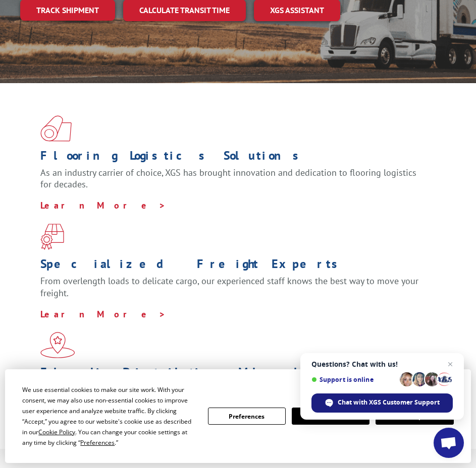  What do you see at coordinates (228, 178) in the screenshot?
I see `span: As an industry carrier of choice, XGS has brought innovation and dedication to flooring logistics...` at bounding box center [228, 178].